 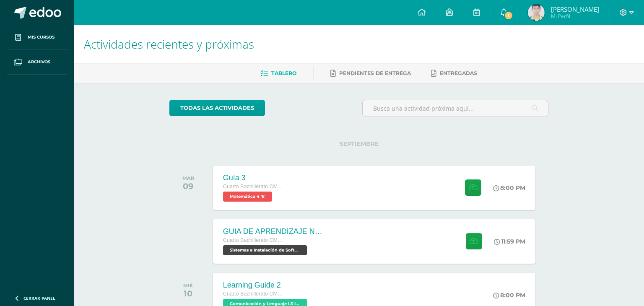 I want to click on a: Pendientes de entrega, so click(x=371, y=74).